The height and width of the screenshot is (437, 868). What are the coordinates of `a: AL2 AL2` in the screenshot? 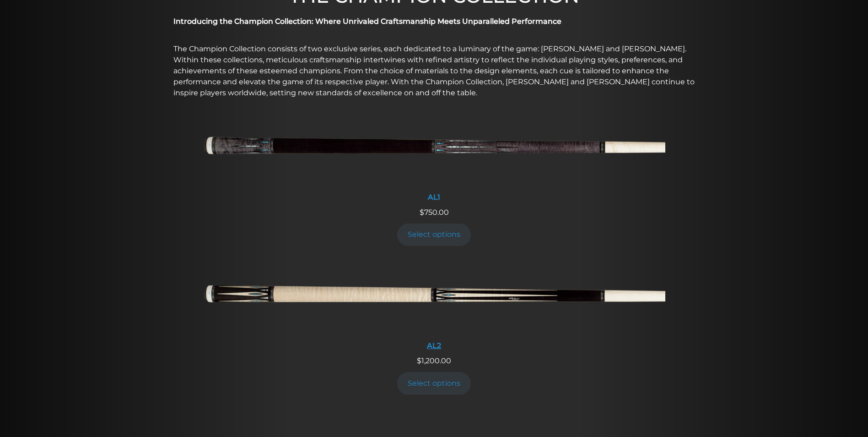 It's located at (434, 307).